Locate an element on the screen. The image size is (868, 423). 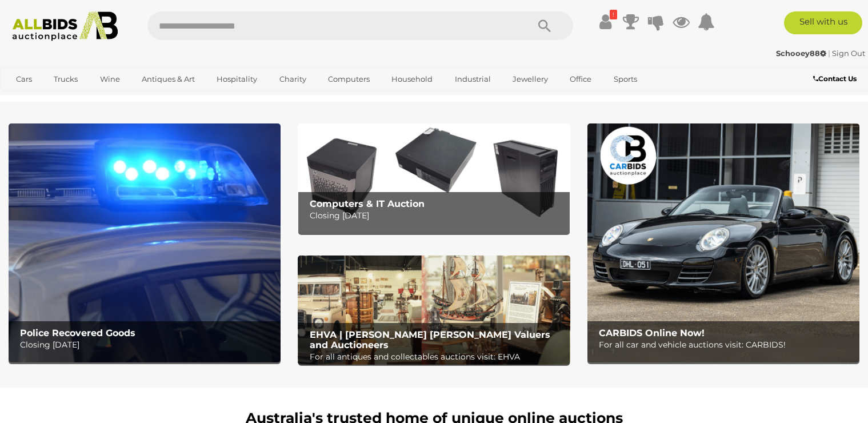
a: Contact Us is located at coordinates (836, 79).